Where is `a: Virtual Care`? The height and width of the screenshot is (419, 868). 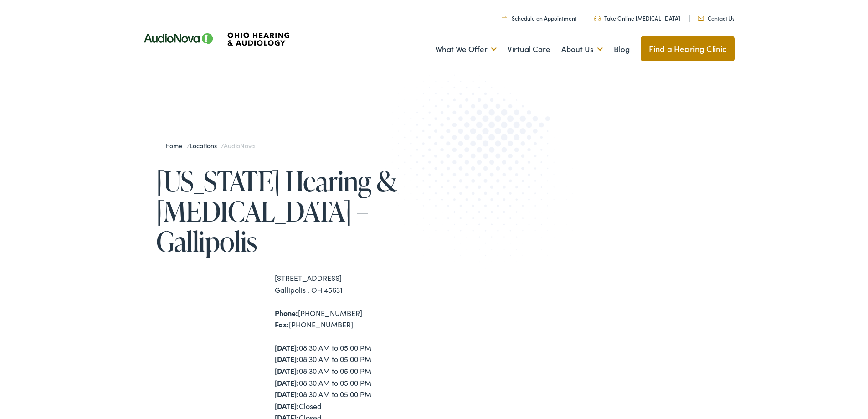
a: Virtual Care is located at coordinates (529, 49).